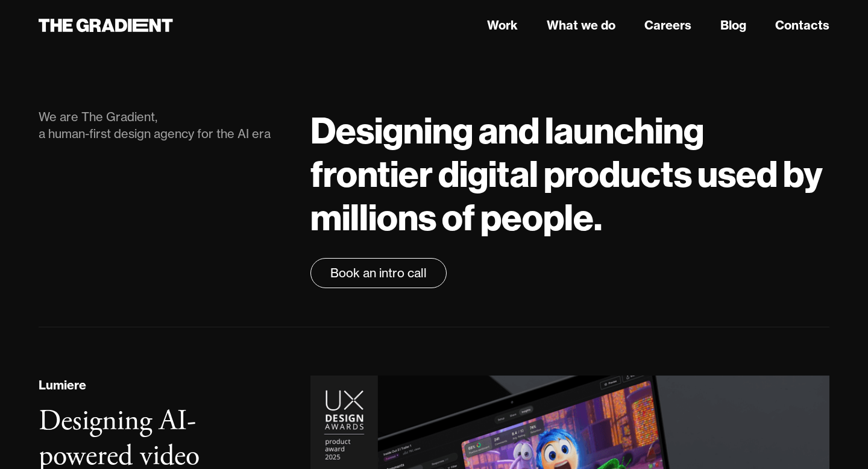 The width and height of the screenshot is (868, 469). What do you see at coordinates (581, 25) in the screenshot?
I see `a: What we do` at bounding box center [581, 25].